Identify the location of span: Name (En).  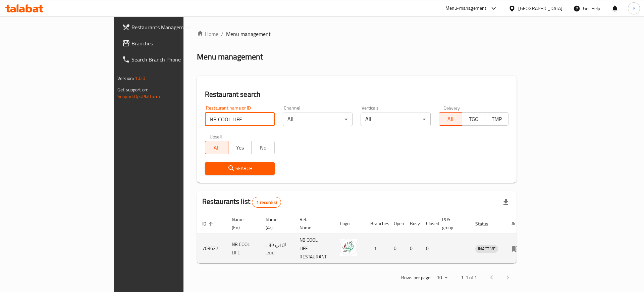
(242, 223).